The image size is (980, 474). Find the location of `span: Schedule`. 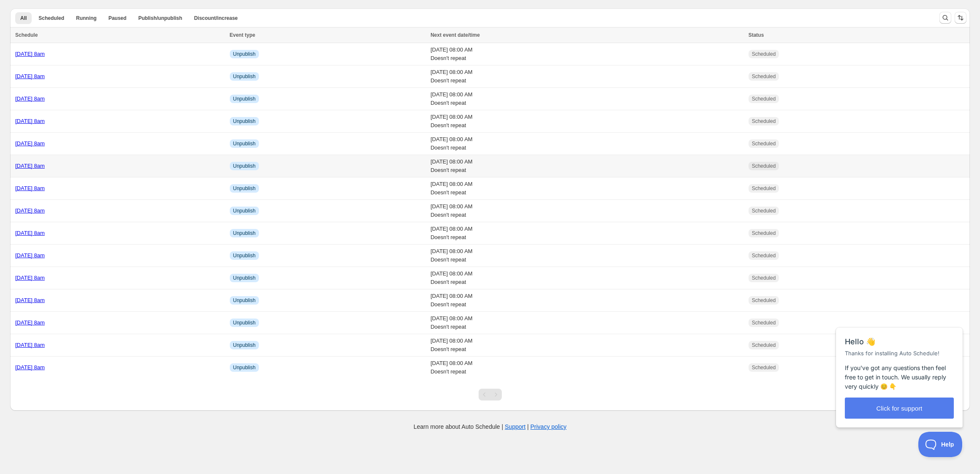

span: Schedule is located at coordinates (26, 35).